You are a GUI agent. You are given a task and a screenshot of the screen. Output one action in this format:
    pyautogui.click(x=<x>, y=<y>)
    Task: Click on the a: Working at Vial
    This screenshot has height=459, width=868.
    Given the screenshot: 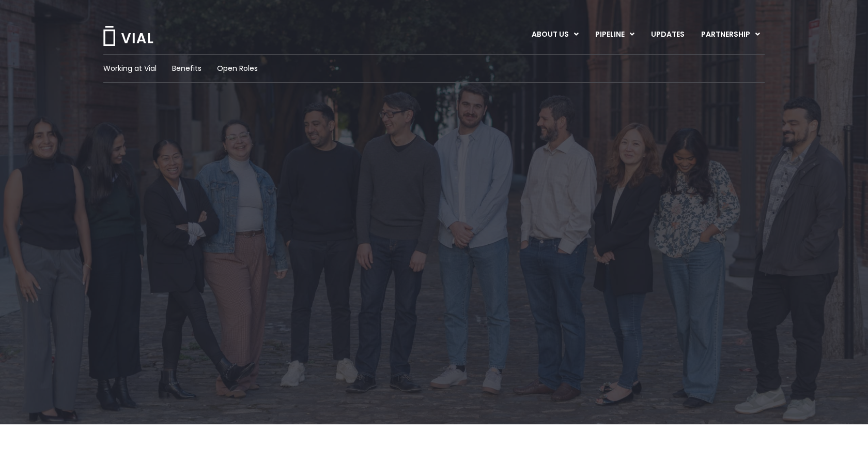 What is the action you would take?
    pyautogui.click(x=130, y=69)
    